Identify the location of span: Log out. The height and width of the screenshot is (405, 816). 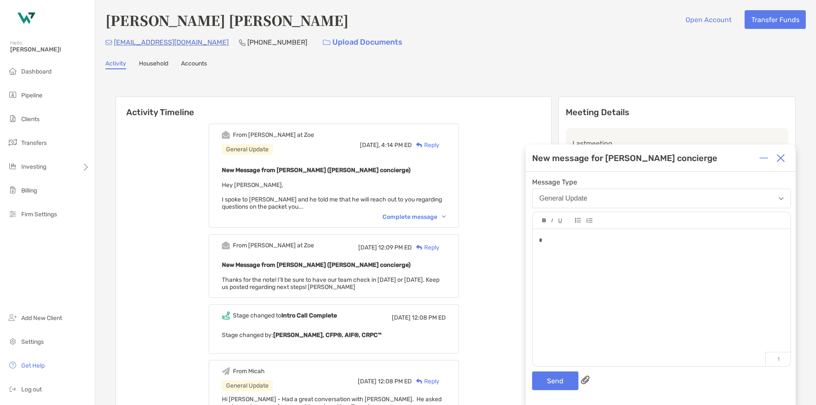
(31, 389).